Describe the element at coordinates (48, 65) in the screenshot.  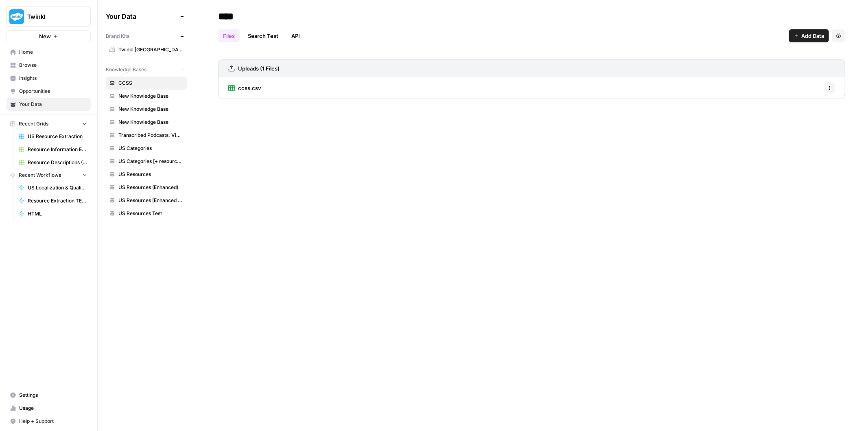
I see `a: Browse` at that location.